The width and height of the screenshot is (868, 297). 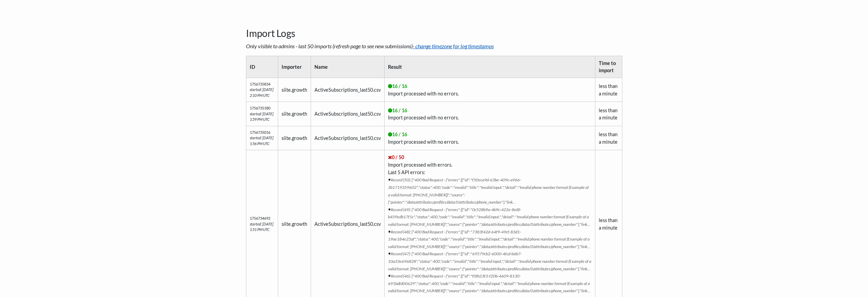 I want to click on th: Importer, so click(x=295, y=67).